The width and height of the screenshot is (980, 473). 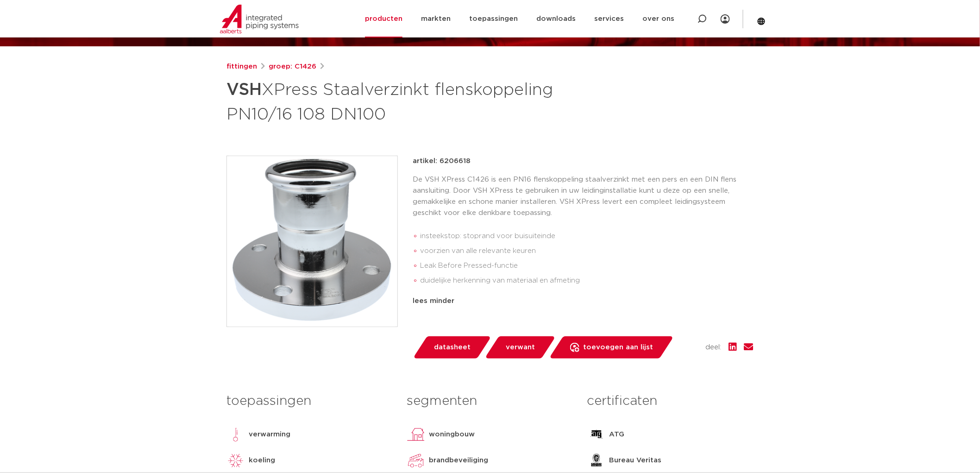 What do you see at coordinates (400, 101) in the screenshot?
I see `h1: XPress Staalverzinkt flenskoppeling PN10/16 108 DN100` at bounding box center [400, 101].